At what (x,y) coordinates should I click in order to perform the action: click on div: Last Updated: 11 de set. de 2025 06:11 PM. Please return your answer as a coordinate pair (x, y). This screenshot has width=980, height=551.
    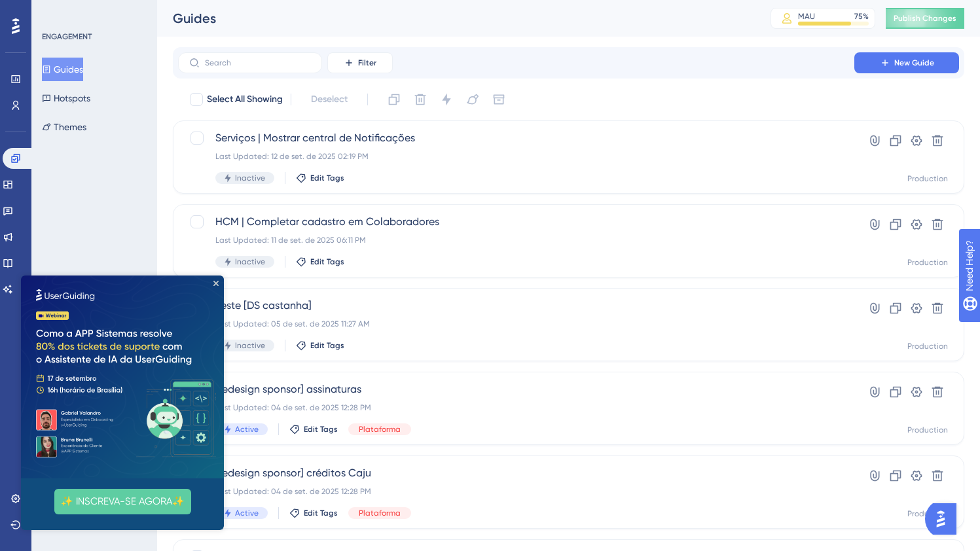
    Looking at the image, I should click on (516, 240).